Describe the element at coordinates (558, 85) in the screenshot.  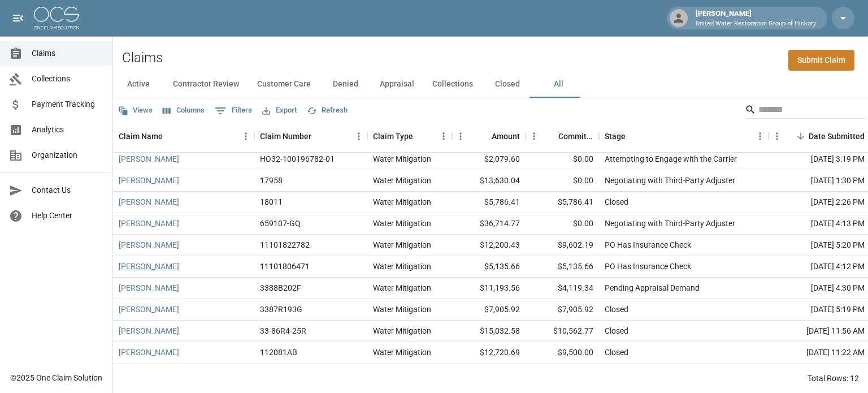
I see `button: All` at that location.